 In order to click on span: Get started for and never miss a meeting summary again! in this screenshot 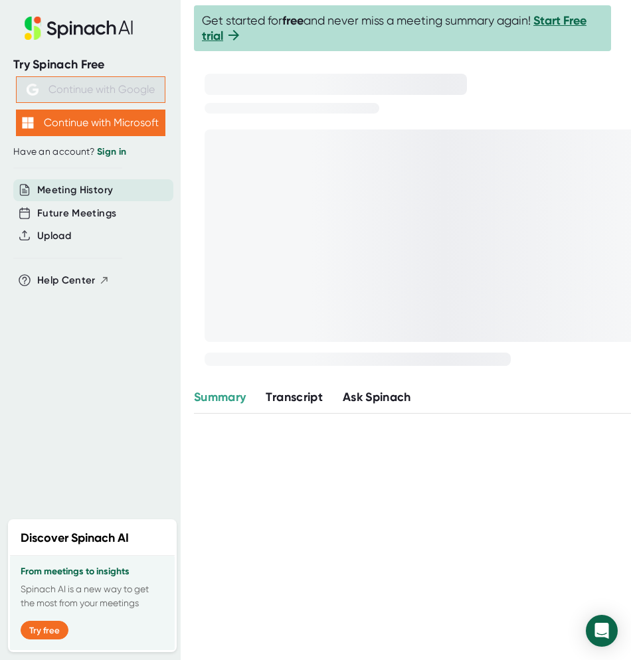, I will do `click(402, 28)`.